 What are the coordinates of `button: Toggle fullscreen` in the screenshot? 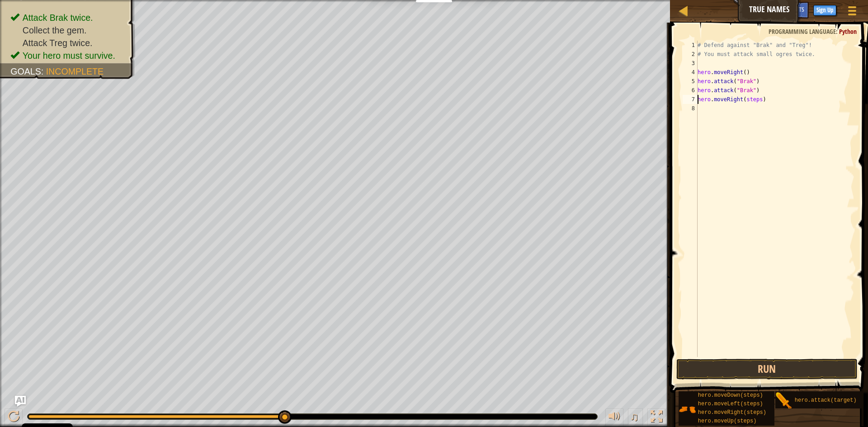 It's located at (656, 418).